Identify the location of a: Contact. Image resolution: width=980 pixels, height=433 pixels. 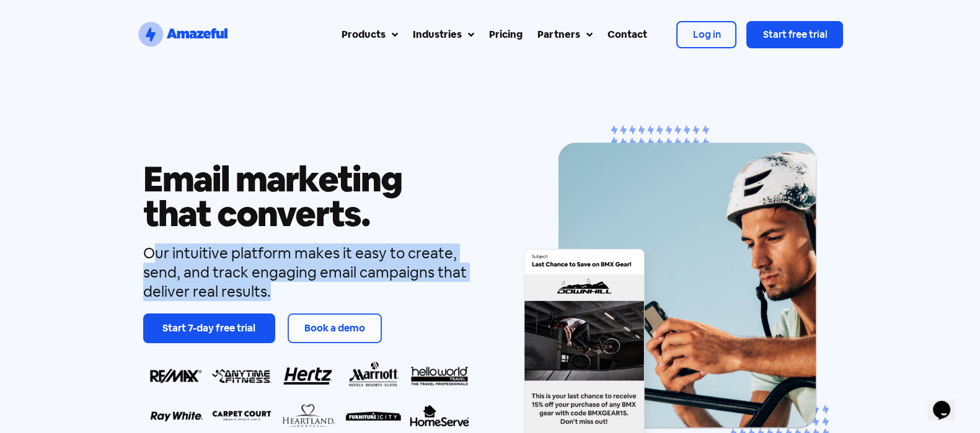
(627, 35).